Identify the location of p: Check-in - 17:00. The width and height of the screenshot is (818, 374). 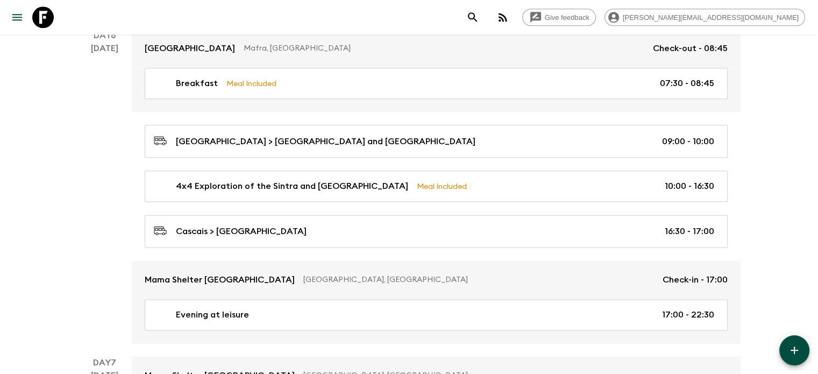
(695, 280).